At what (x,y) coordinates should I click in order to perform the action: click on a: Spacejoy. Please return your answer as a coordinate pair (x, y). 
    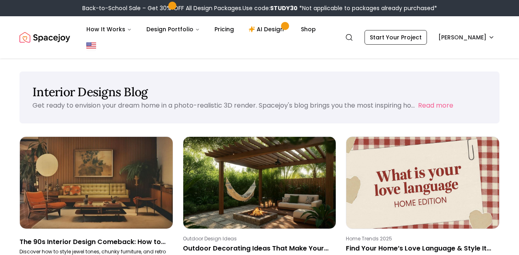
    Looking at the image, I should click on (45, 37).